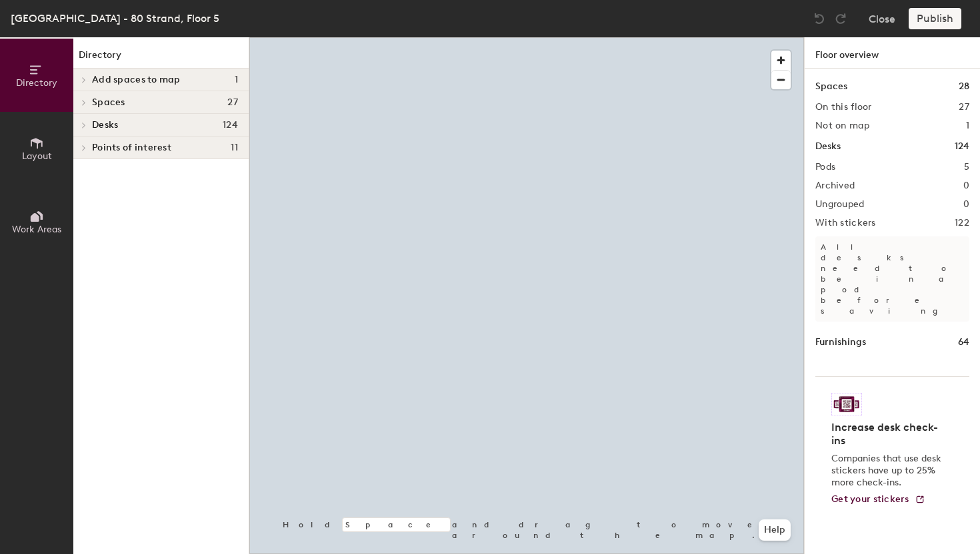  What do you see at coordinates (828, 147) in the screenshot?
I see `h1: Desks` at bounding box center [828, 147].